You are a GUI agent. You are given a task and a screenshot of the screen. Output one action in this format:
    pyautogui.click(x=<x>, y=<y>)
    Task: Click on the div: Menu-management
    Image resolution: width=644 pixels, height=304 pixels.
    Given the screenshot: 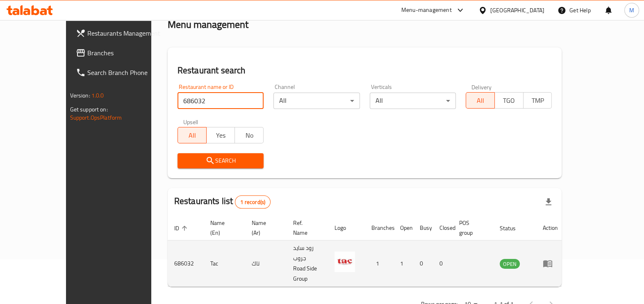 What is the action you would take?
    pyautogui.click(x=426, y=10)
    